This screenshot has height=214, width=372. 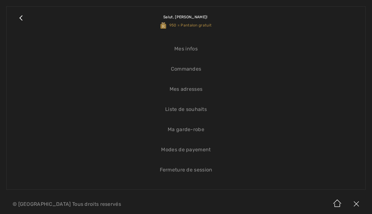 What do you see at coordinates (186, 170) in the screenshot?
I see `a: Fermeture de session` at bounding box center [186, 170].